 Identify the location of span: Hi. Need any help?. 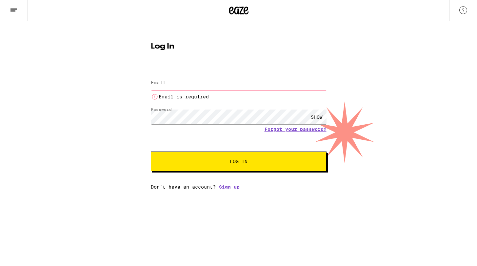
(26, 7).